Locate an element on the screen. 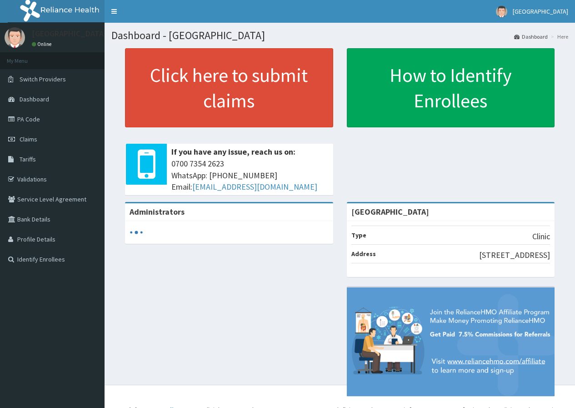 The image size is (575, 408). a: How to Identify Enrollees is located at coordinates (451, 88).